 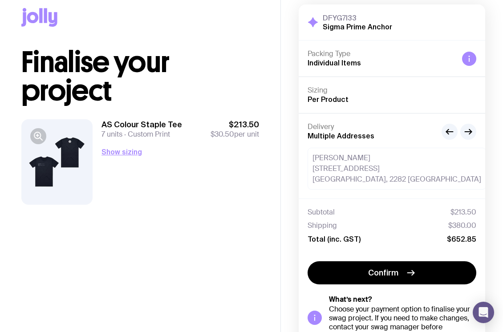 I want to click on span: Custom Print, so click(x=146, y=134).